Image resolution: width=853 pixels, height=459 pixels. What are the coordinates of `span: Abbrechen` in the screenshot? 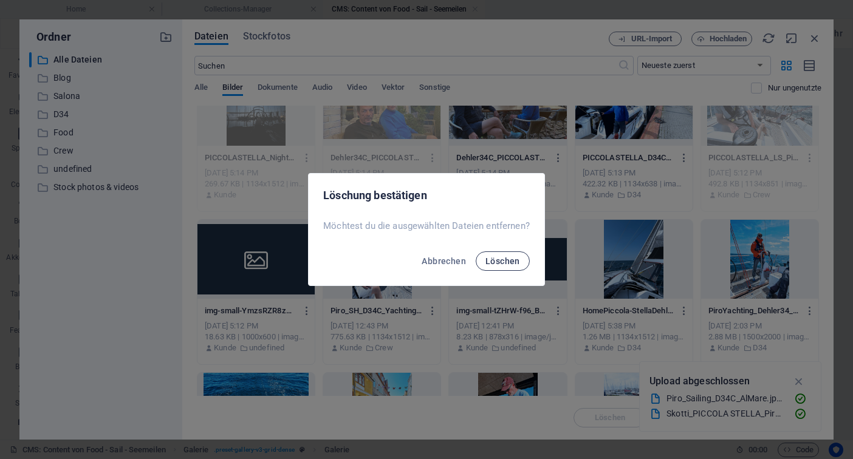 It's located at (444, 261).